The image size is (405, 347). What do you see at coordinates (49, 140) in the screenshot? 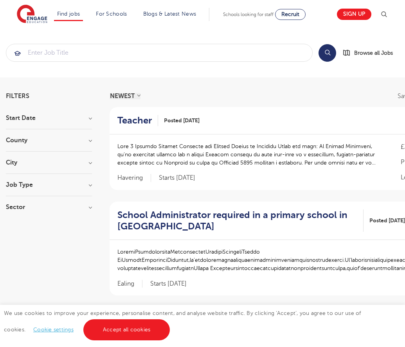
I see `h3: County` at bounding box center [49, 140].